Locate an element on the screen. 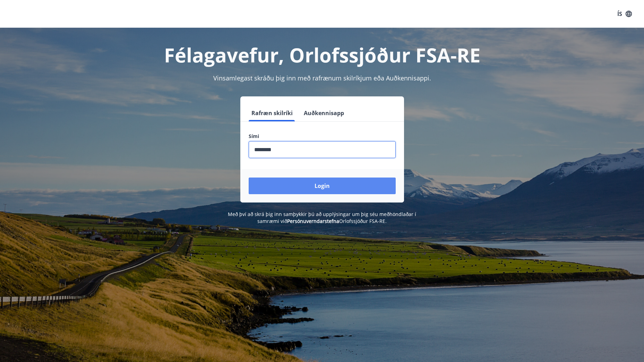 Image resolution: width=644 pixels, height=362 pixels. span: Vinsamlegast skráðu þig inn með rafrænum skilríkjum eða Auðkennisappi. is located at coordinates (322, 78).